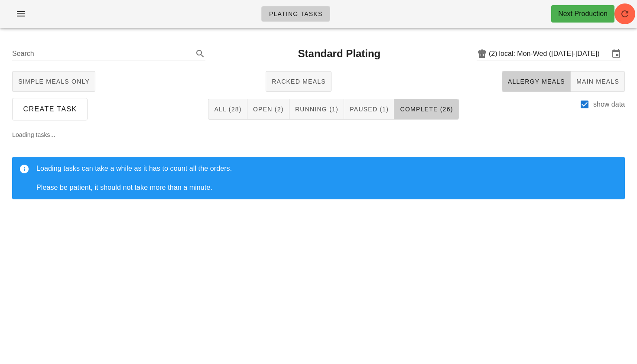 This screenshot has width=637, height=364. What do you see at coordinates (317, 109) in the screenshot?
I see `button: Running (1)` at bounding box center [317, 109].